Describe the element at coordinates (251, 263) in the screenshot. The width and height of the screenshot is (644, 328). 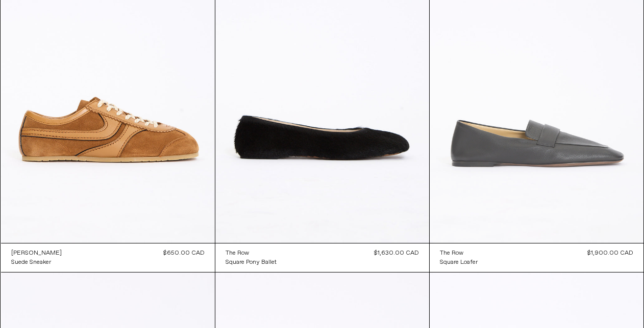
I see `a: Square Pony Ballet` at that location.